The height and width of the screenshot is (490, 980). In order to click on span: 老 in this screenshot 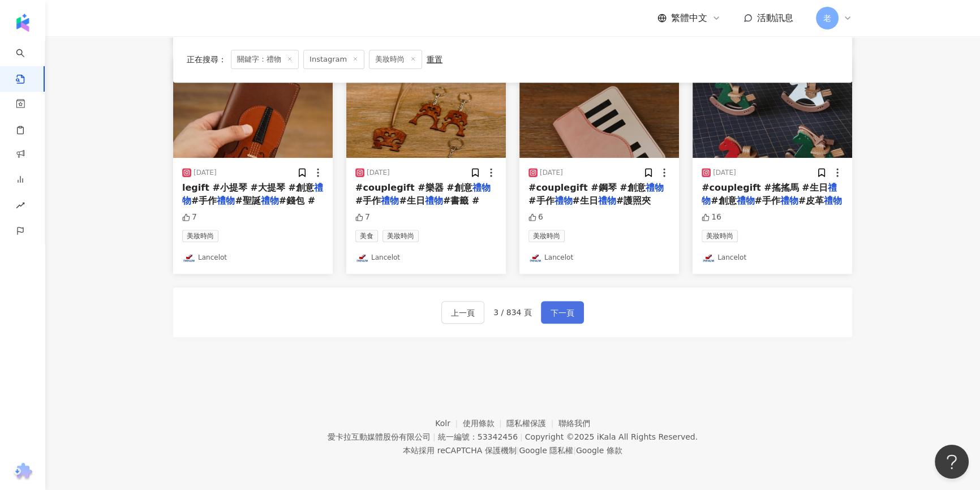, I will do `click(828, 18)`.